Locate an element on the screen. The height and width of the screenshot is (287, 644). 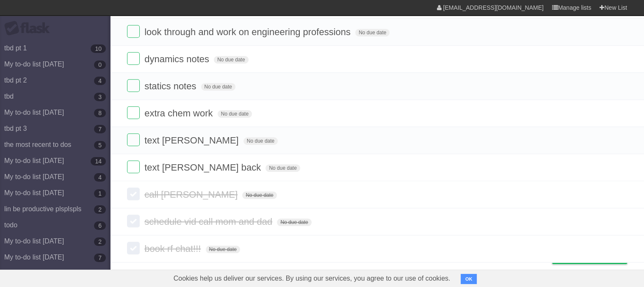
span: Cookies help us deliver our services. By using our services, you agree to our use of cookies. is located at coordinates (312, 279).